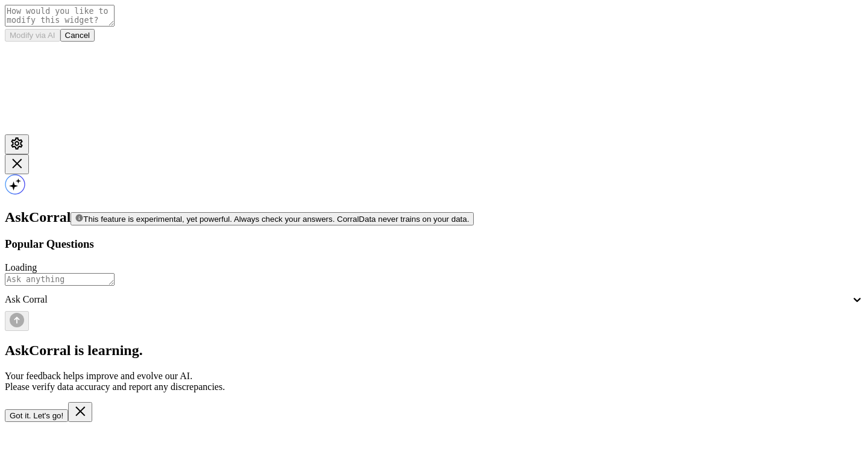 Image resolution: width=868 pixels, height=475 pixels. Describe the element at coordinates (434, 244) in the screenshot. I see `h3: Popular Questions` at that location.